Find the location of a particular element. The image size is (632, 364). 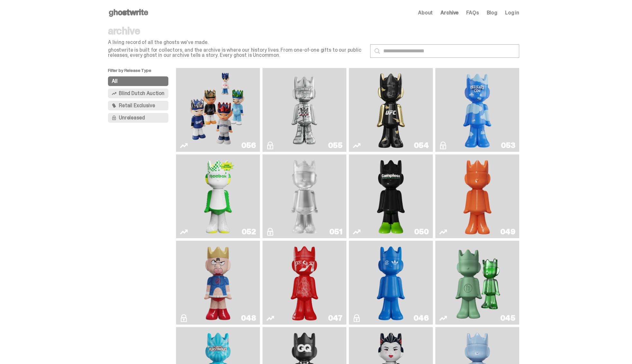

a: FAQs is located at coordinates (473, 13).